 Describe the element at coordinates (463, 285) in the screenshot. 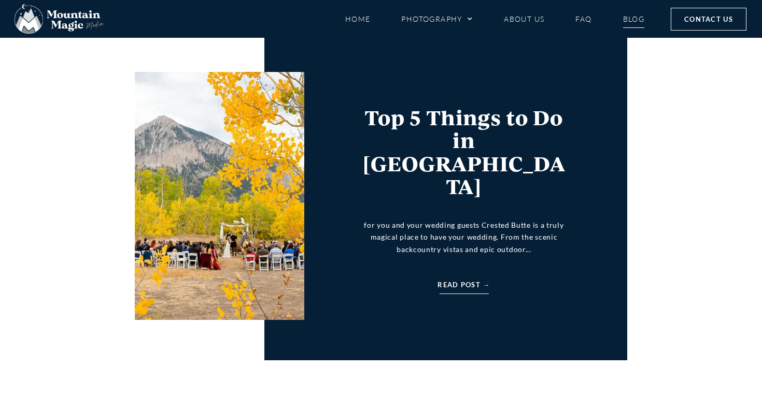

I see `a: Read Post →` at that location.